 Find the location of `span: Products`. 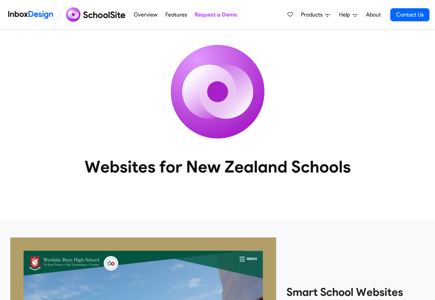

span: Products is located at coordinates (313, 15).